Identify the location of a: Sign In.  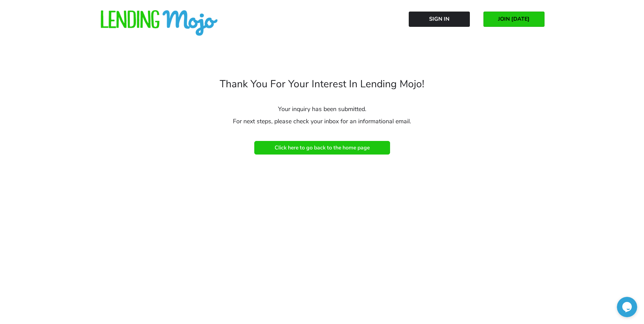
(439, 19).